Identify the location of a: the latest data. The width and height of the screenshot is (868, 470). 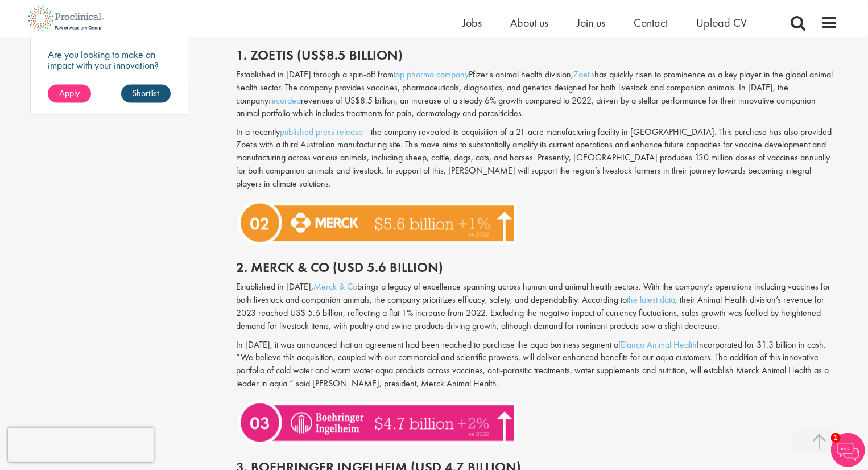
(652, 300).